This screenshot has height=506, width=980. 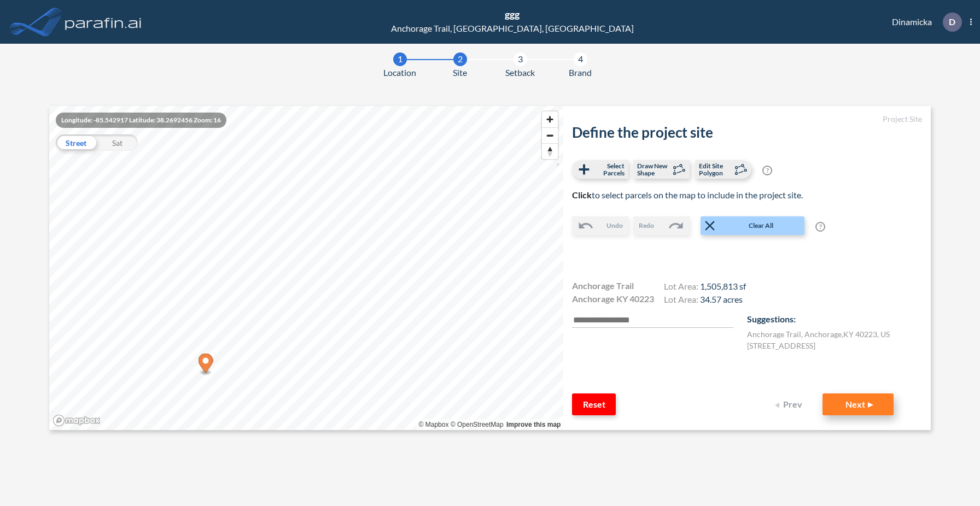 What do you see at coordinates (608, 169) in the screenshot?
I see `span: Select Parcels` at bounding box center [608, 169].